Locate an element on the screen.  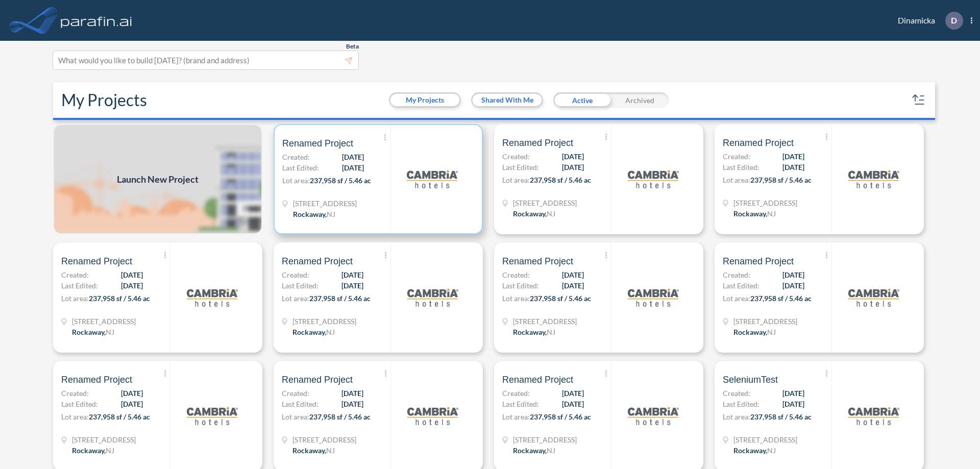
a: Launch New Project is located at coordinates (158, 179).